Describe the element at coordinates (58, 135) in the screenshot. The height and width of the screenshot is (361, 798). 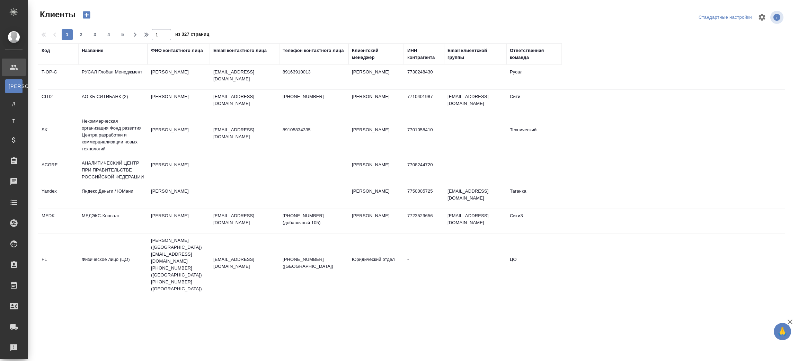
I see `td: SK` at that location.